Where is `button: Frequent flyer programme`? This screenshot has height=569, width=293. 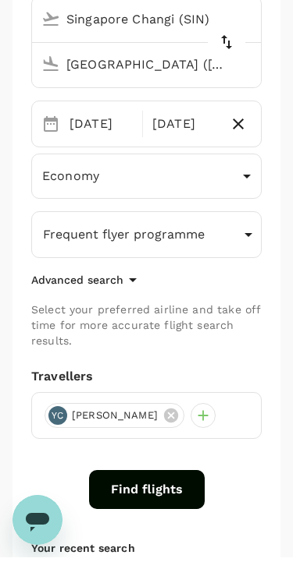
button: Frequent flyer programme is located at coordinates (146, 247).